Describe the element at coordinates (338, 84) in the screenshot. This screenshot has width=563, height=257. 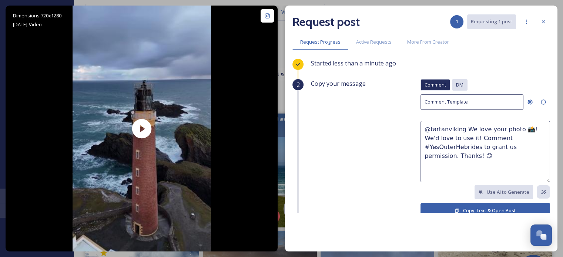
I see `span: Copy your message` at that location.